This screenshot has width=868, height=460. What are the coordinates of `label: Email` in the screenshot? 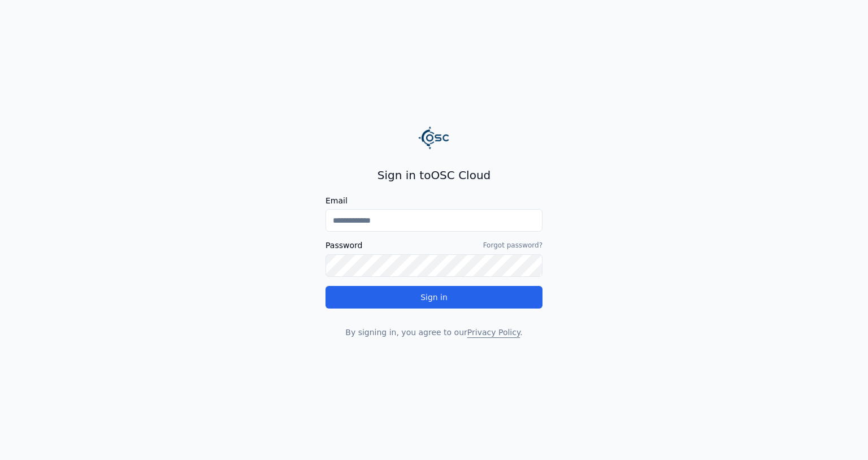 It's located at (434, 200).